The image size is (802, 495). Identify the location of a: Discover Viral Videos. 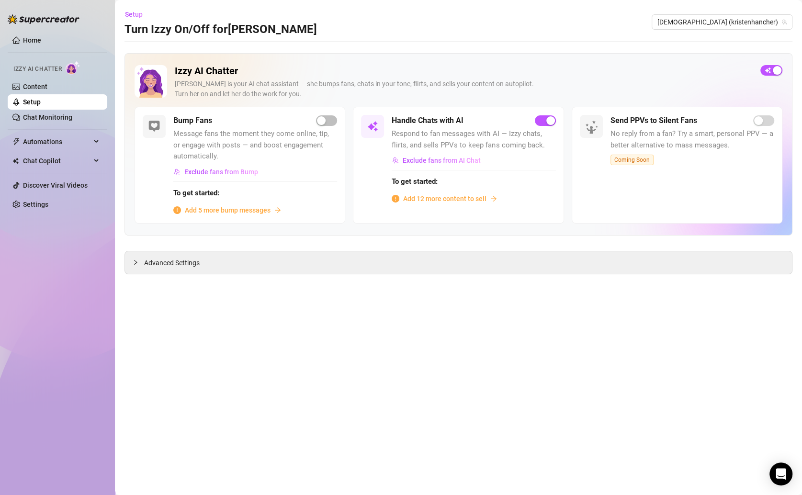
(55, 185).